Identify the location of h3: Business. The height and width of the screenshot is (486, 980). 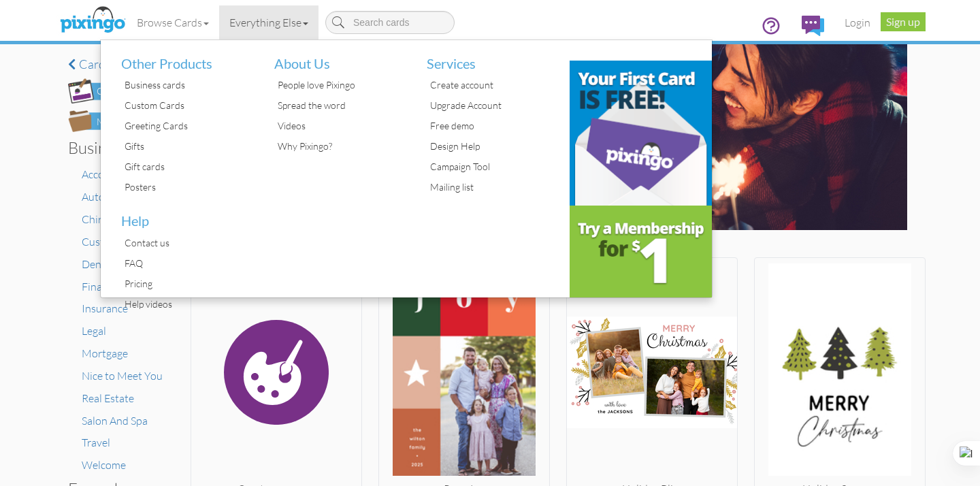
(117, 148).